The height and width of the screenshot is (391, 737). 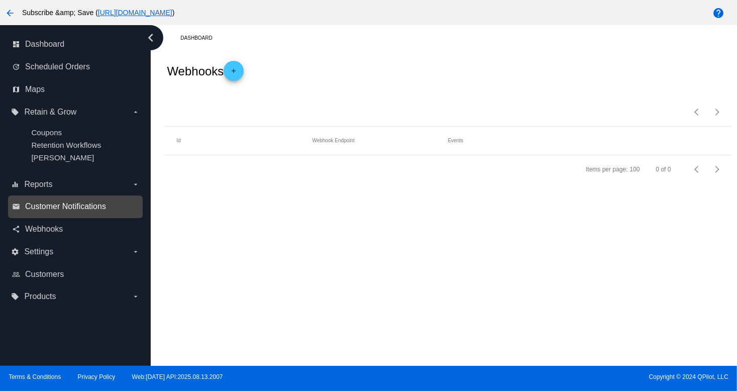 What do you see at coordinates (76, 206) in the screenshot?
I see `a: email Customer Notifications` at bounding box center [76, 206].